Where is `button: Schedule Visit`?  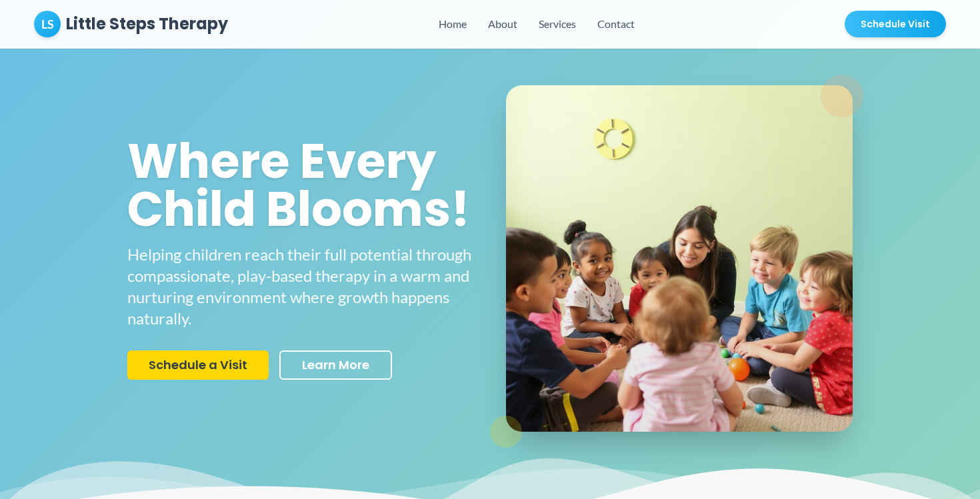 button: Schedule Visit is located at coordinates (895, 24).